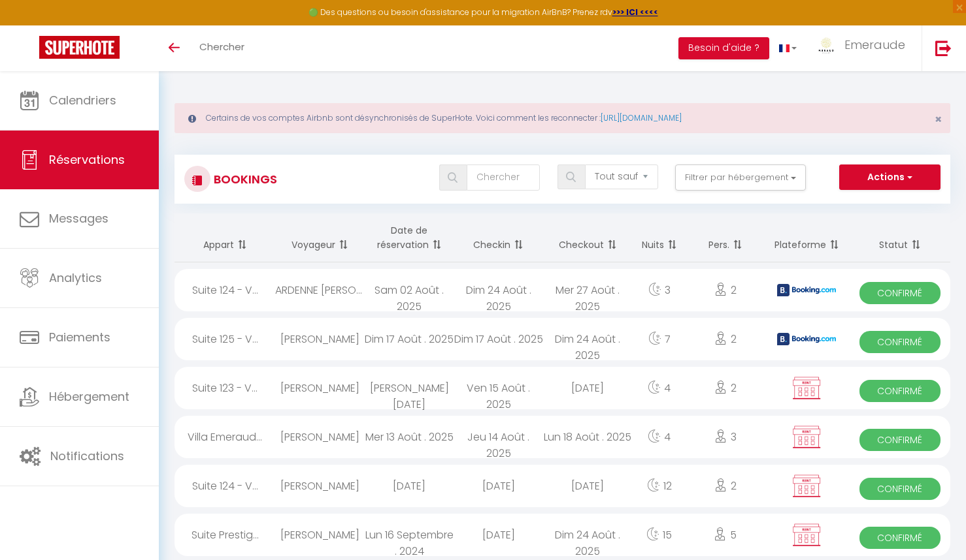  Describe the element at coordinates (221, 46) in the screenshot. I see `span: Chercher` at that location.